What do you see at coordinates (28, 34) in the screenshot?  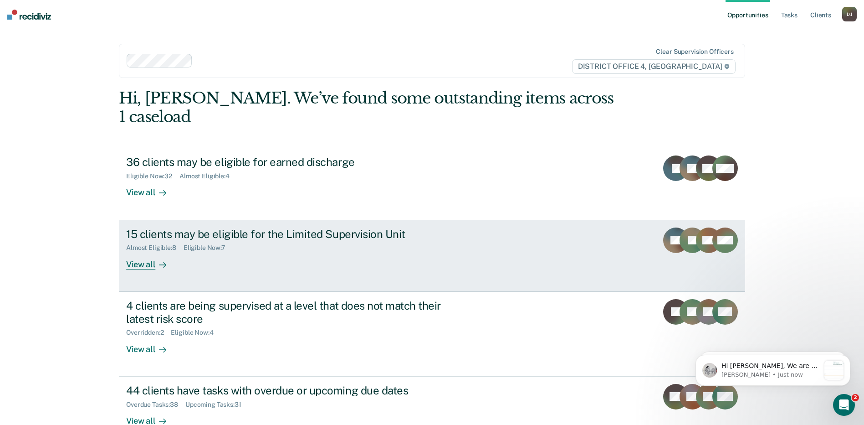 I see `img: Profile image for Kim` at bounding box center [28, 34].